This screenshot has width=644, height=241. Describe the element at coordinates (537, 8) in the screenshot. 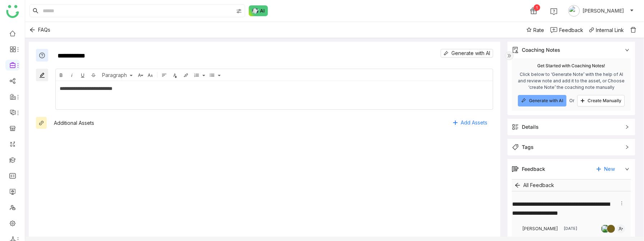

I see `div: 1` at that location.